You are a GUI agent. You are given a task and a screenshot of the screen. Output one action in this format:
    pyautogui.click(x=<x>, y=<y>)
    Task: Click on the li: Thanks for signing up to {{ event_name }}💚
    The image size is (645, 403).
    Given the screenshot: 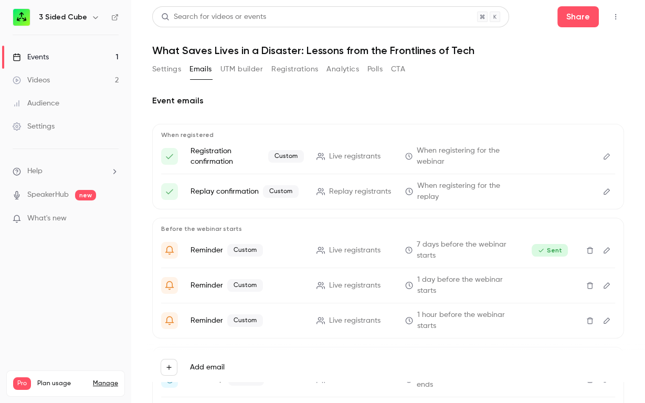 What is the action you would take?
    pyautogui.click(x=388, y=156)
    